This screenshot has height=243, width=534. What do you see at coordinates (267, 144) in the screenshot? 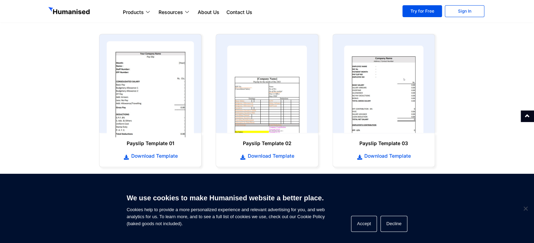
I see `h6: Payslip Template 02` at bounding box center [267, 144].